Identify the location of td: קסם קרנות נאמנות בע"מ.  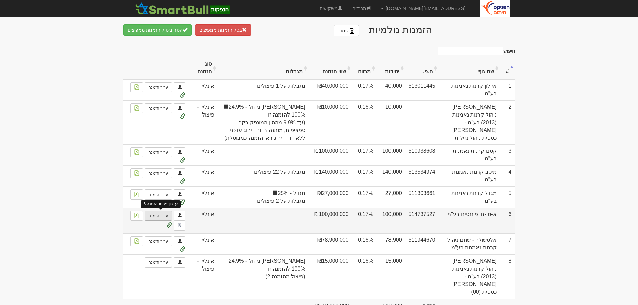
(469, 155).